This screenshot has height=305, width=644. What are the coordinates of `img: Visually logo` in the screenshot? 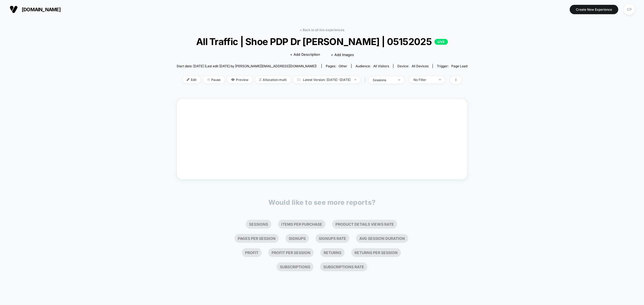 It's located at (14, 9).